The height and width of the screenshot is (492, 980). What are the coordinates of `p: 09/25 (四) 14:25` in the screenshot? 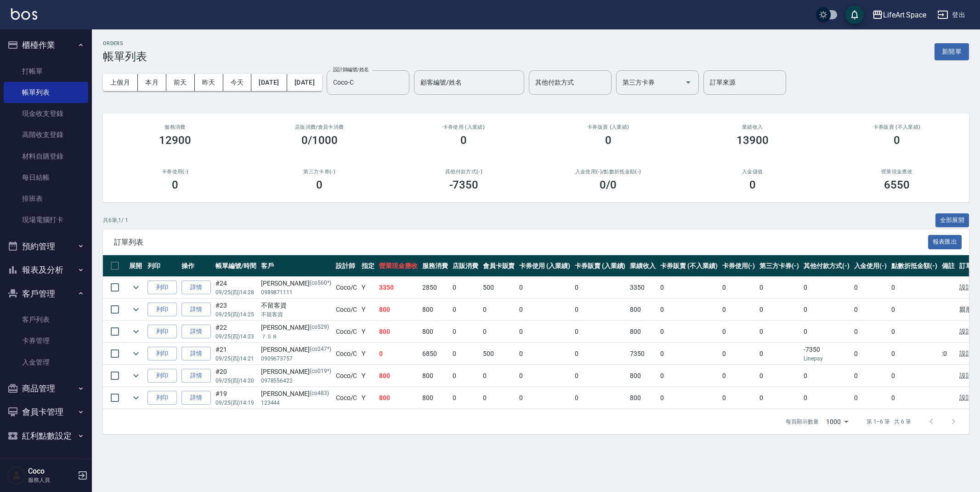 It's located at (236, 315).